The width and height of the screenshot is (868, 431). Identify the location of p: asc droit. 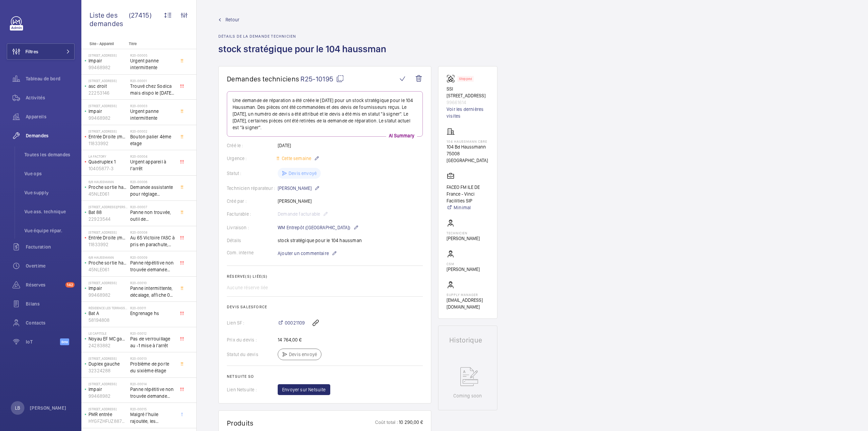
(108, 86).